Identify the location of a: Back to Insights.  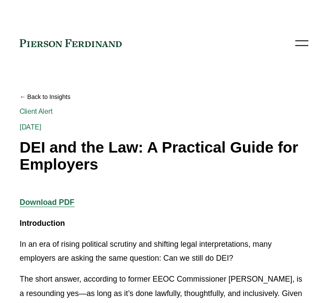
(164, 97).